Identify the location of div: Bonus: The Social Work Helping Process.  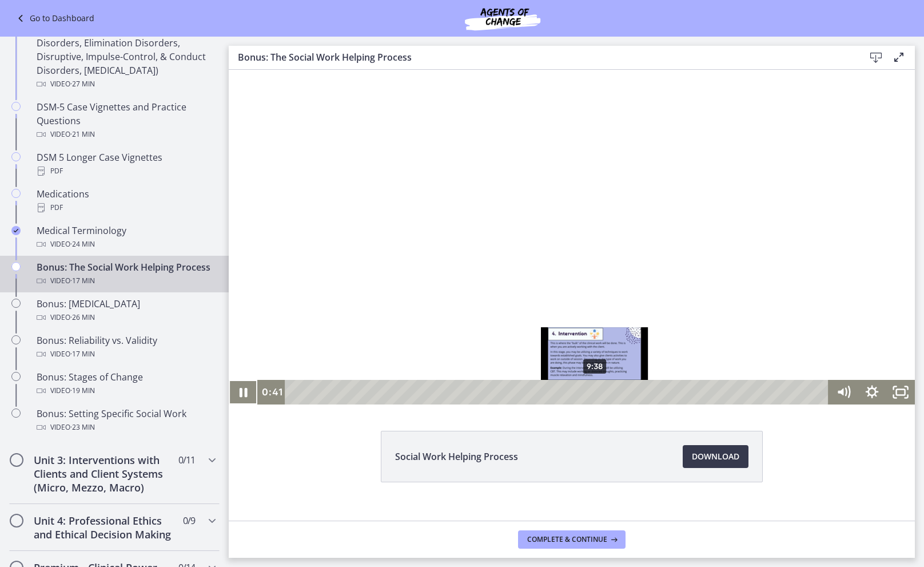
(126, 274).